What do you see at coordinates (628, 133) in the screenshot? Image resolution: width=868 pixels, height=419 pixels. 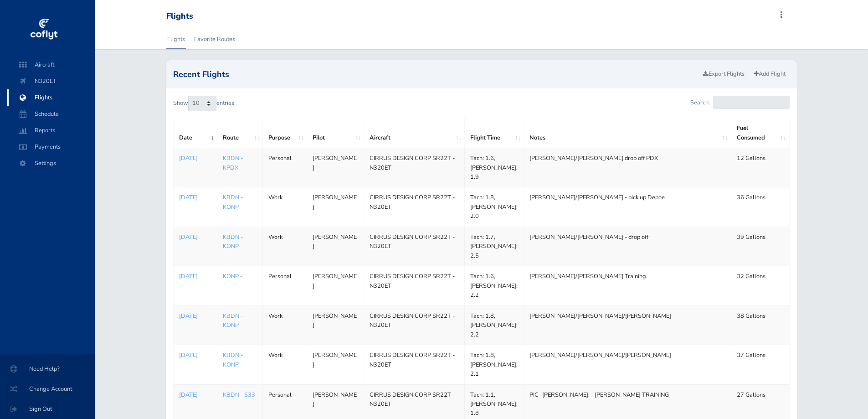 I see `th: Notes: activate to sort column ascending` at bounding box center [628, 133].